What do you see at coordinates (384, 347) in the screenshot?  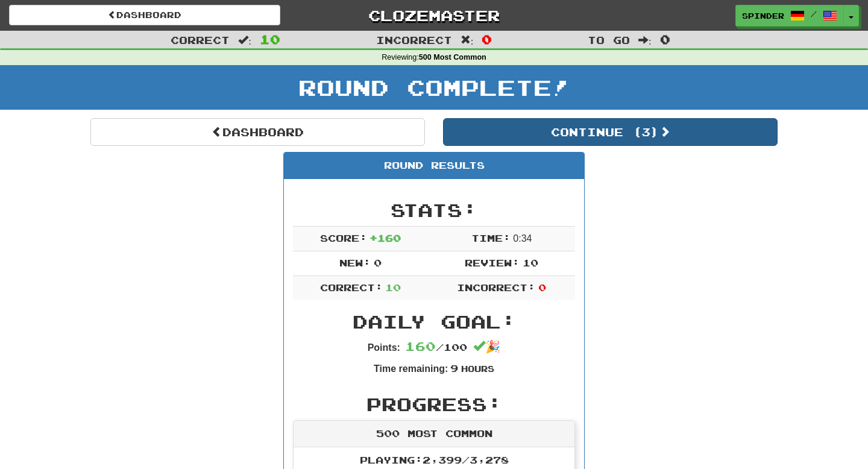 I see `strong: Points:` at bounding box center [384, 347].